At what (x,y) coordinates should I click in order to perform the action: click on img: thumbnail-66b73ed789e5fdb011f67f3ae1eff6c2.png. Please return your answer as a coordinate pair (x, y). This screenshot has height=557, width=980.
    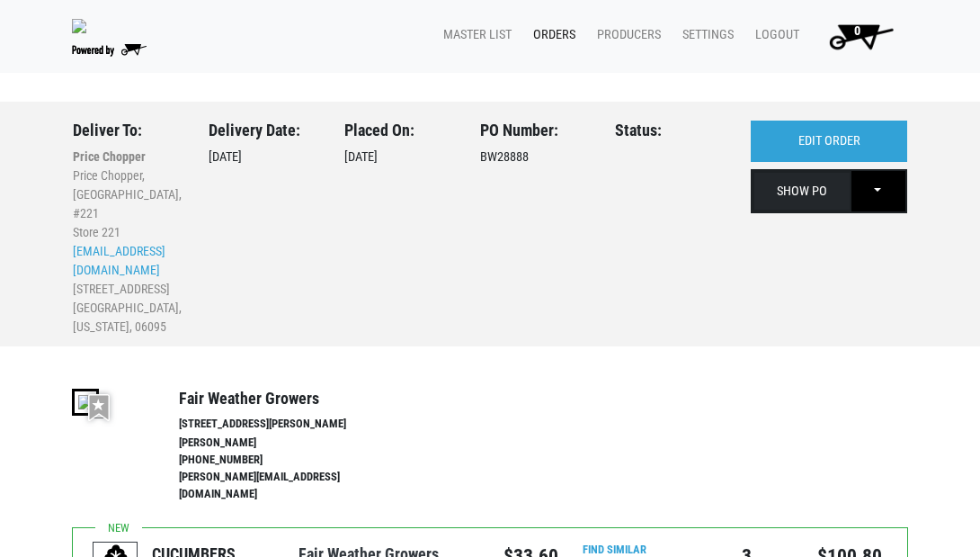
    Looking at the image, I should click on (85, 402).